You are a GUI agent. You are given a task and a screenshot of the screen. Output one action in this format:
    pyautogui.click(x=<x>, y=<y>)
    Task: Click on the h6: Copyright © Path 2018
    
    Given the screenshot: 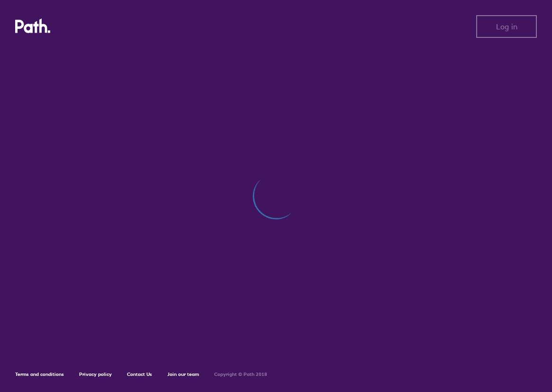 What is the action you would take?
    pyautogui.click(x=241, y=375)
    